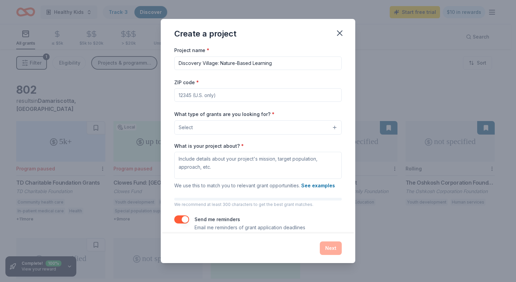 The height and width of the screenshot is (282, 516). Describe the element at coordinates (186, 82) in the screenshot. I see `label: ZIP code` at that location.